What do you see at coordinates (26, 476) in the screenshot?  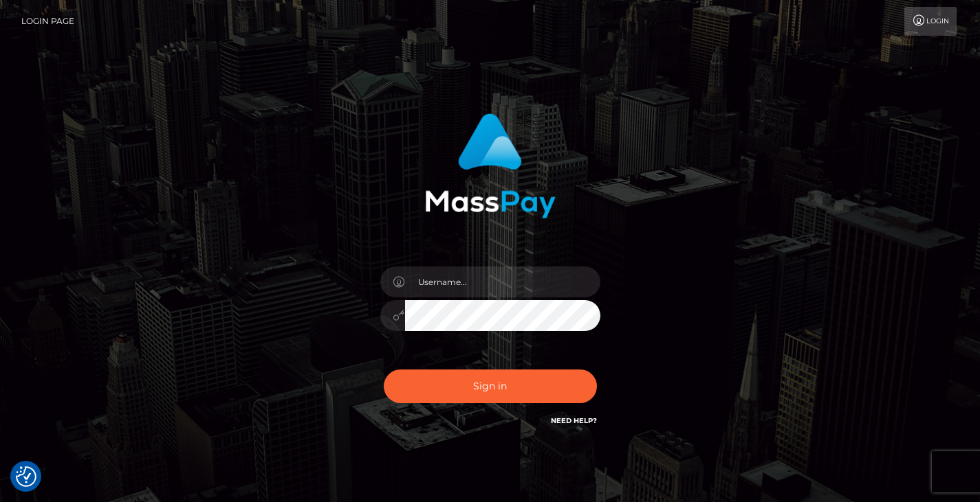 I see `button: Consent Preferences` at bounding box center [26, 476].